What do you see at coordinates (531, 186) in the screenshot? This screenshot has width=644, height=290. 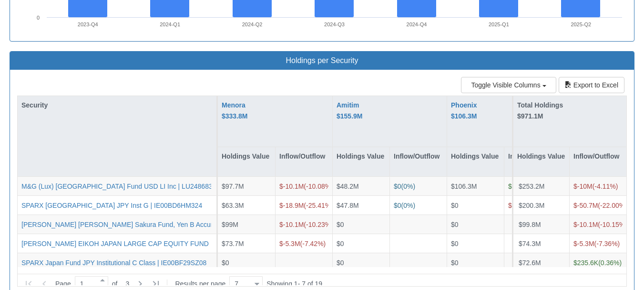 I see `span: $253.2M` at bounding box center [531, 186].